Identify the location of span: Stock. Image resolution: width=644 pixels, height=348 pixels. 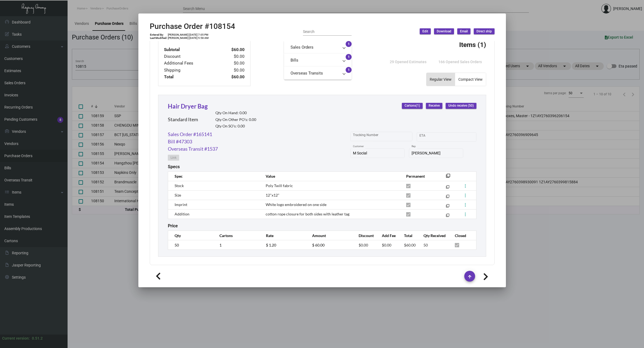
(179, 186).